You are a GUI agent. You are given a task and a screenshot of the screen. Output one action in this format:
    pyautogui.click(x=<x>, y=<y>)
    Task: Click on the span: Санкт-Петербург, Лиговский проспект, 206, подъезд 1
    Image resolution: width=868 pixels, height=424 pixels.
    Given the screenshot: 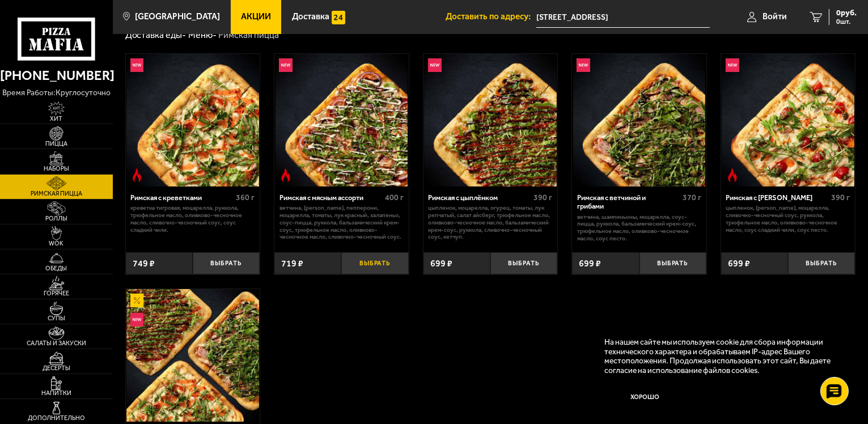 What is the action you would take?
    pyautogui.click(x=623, y=17)
    